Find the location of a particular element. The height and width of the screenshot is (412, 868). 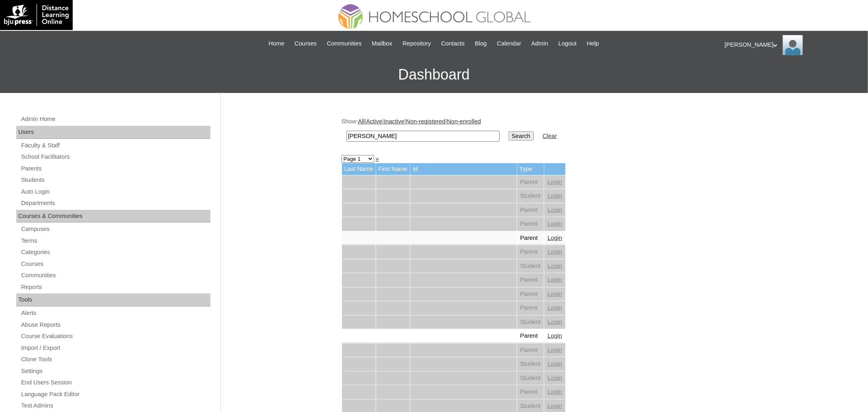

img: logo-white.png is located at coordinates (37, 15).